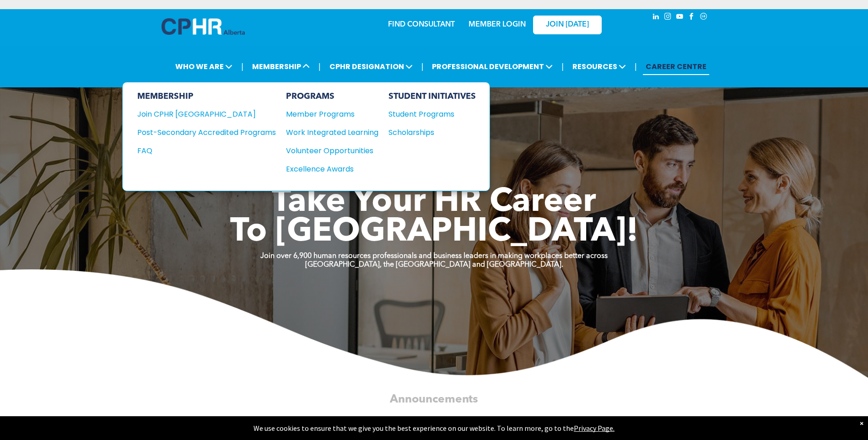 The image size is (868, 440). I want to click on div: Volunteer Opportunities, so click(328, 151).